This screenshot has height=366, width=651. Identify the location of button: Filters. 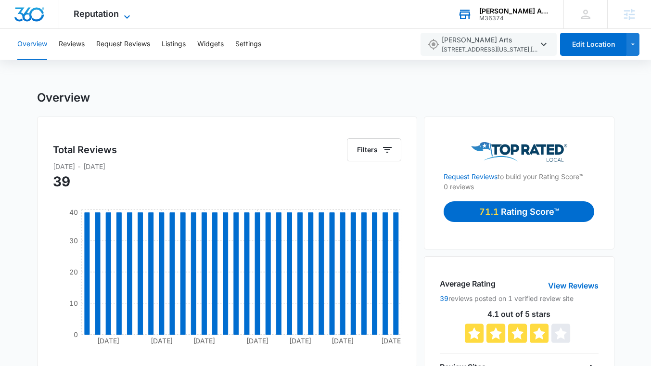
(374, 150).